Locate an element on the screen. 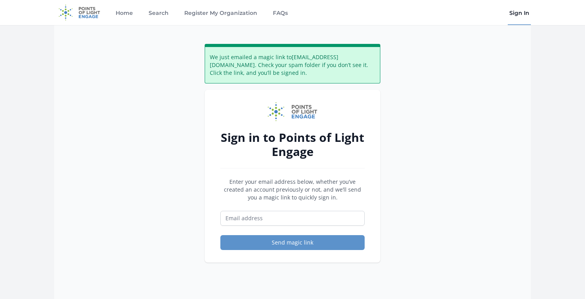  input: Email address is located at coordinates (293, 218).